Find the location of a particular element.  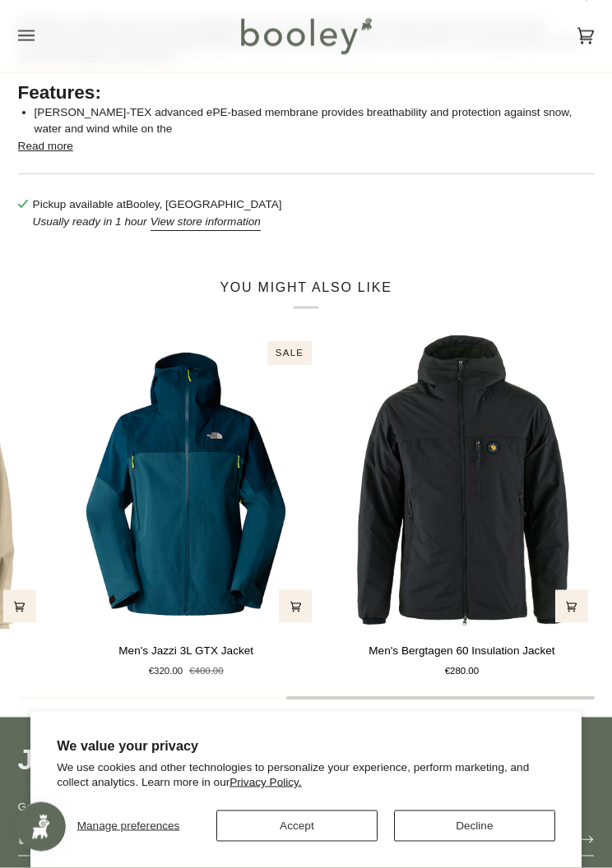

p: Usually ready in 1 hour is located at coordinates (157, 223).